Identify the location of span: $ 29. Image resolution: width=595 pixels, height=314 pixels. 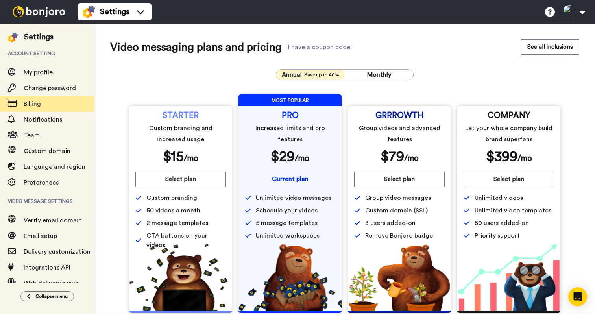
(282, 157).